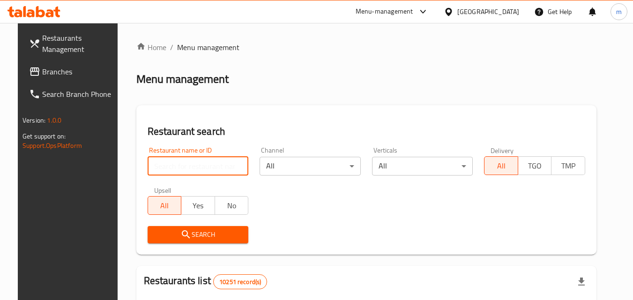  What do you see at coordinates (34, 120) in the screenshot?
I see `span: Version:` at bounding box center [34, 120].